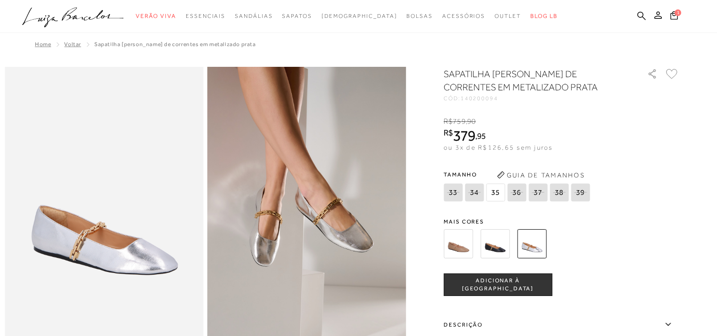  What do you see at coordinates (458, 244) in the screenshot?
I see `img: SAPATILHA MARY JANE DE CORRENTES EM COURO BEGE ARGILA` at bounding box center [458, 244].